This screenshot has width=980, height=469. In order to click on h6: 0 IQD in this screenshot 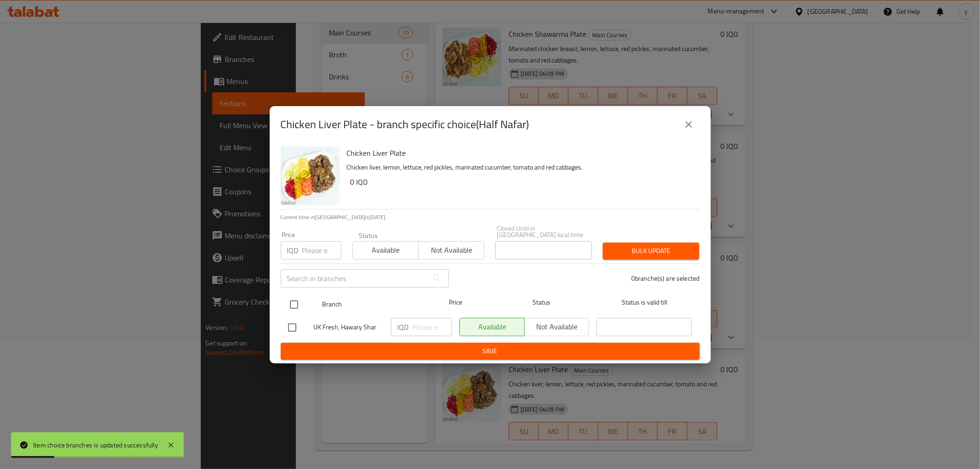, I will do `click(522, 182)`.